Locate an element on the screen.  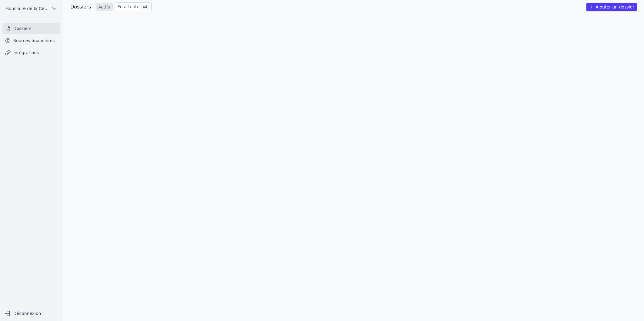
button: Ajouter un dossier is located at coordinates (612, 7).